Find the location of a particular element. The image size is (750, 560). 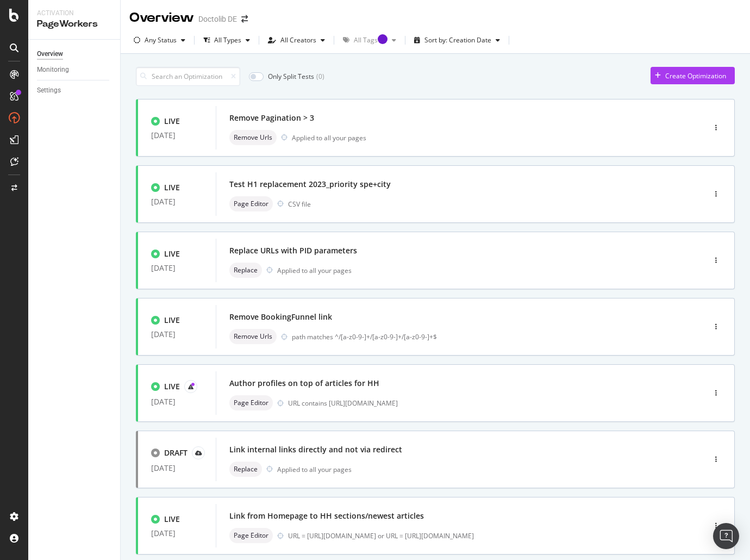

div: Link from Homepage to HH sections/newest articles is located at coordinates (326, 516).